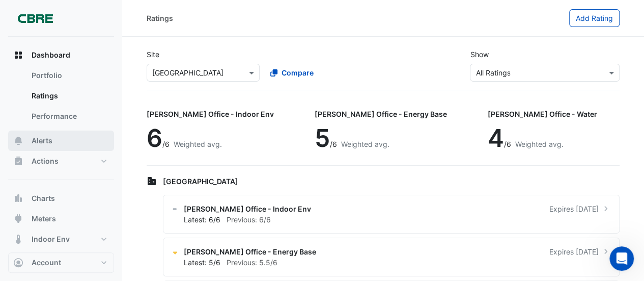 The width and height of the screenshot is (644, 281). Describe the element at coordinates (61, 98) in the screenshot. I see `div: Dashboard` at that location.